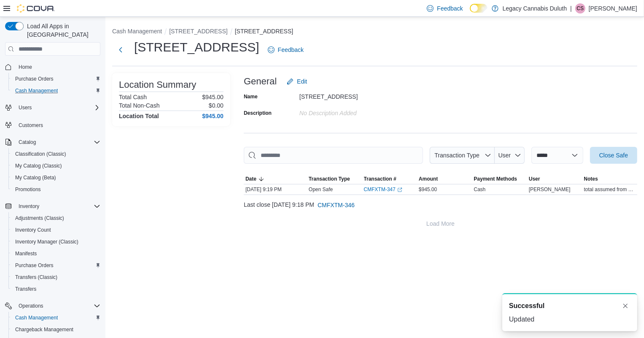 The image size is (644, 338). Describe the element at coordinates (56, 254) in the screenshot. I see `button: Manifests` at that location.